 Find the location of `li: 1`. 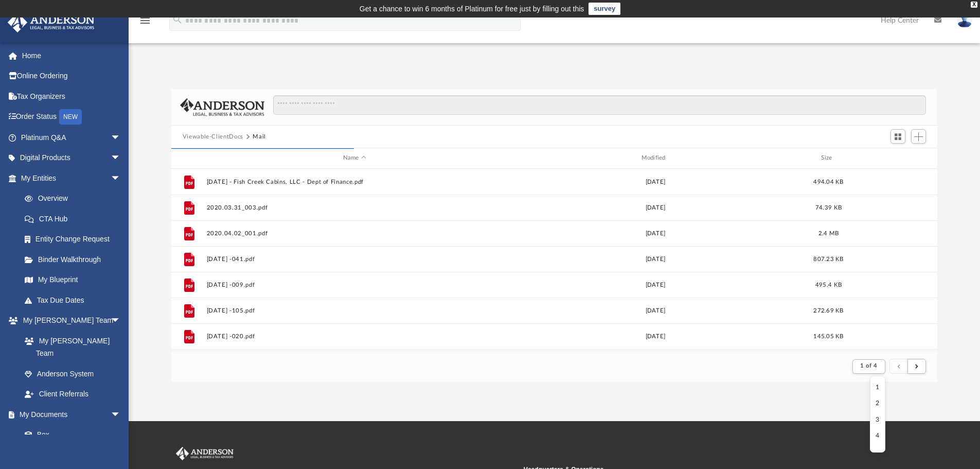

li: 1 is located at coordinates (877, 387).